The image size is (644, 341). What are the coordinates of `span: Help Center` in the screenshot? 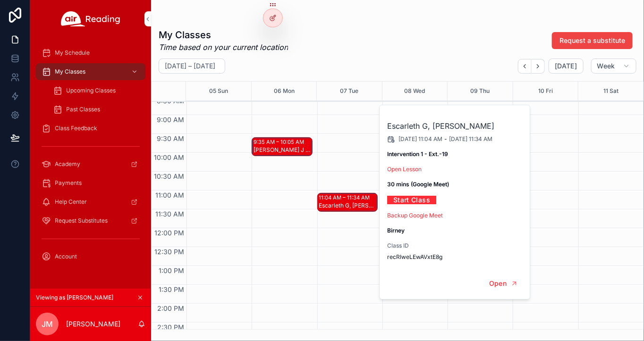 It's located at (71, 202).